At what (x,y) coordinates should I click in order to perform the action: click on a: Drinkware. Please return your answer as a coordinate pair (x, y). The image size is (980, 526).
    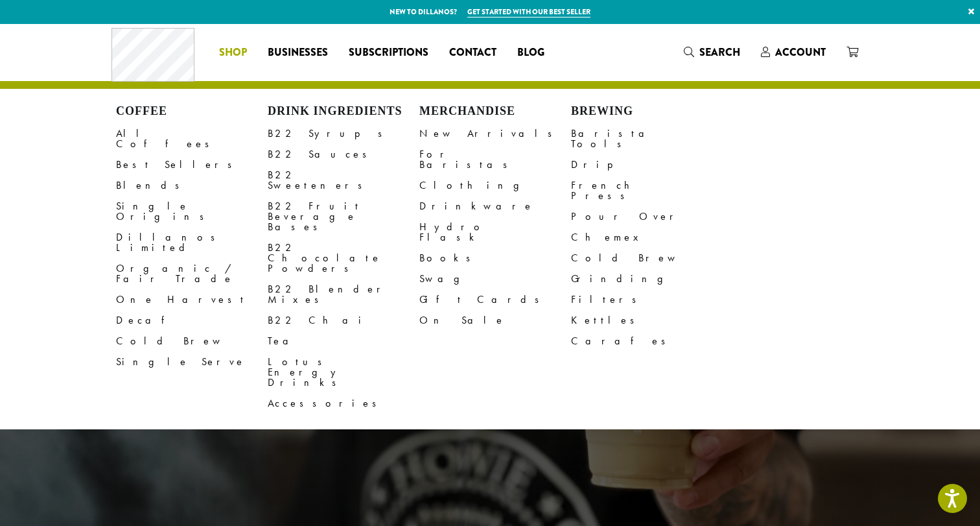
    Looking at the image, I should click on (495, 206).